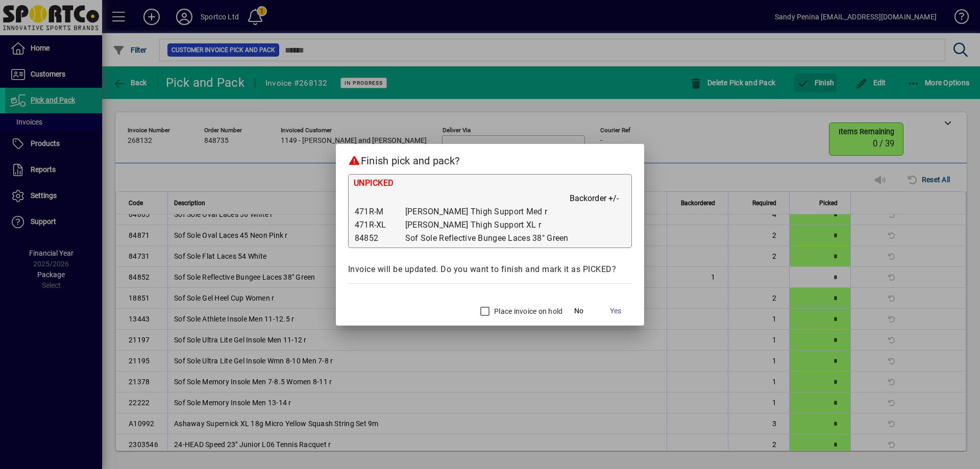 This screenshot has width=980, height=469. Describe the element at coordinates (598, 199) in the screenshot. I see `th: Backorder +/-` at that location.